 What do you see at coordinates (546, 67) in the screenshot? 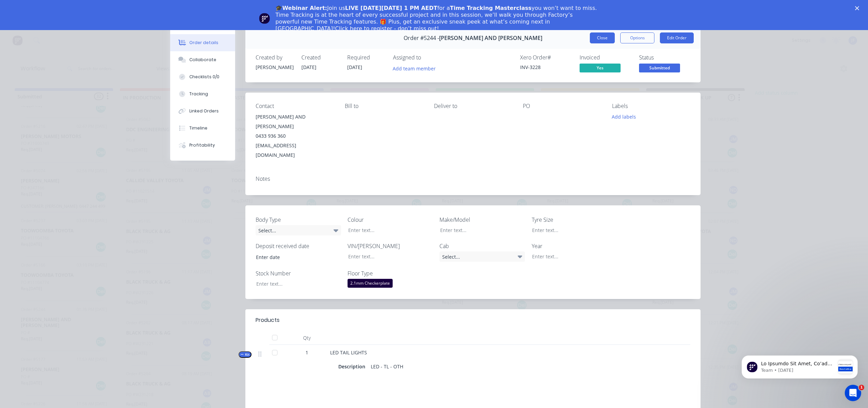
I see `div: INV-3228` at bounding box center [546, 67].